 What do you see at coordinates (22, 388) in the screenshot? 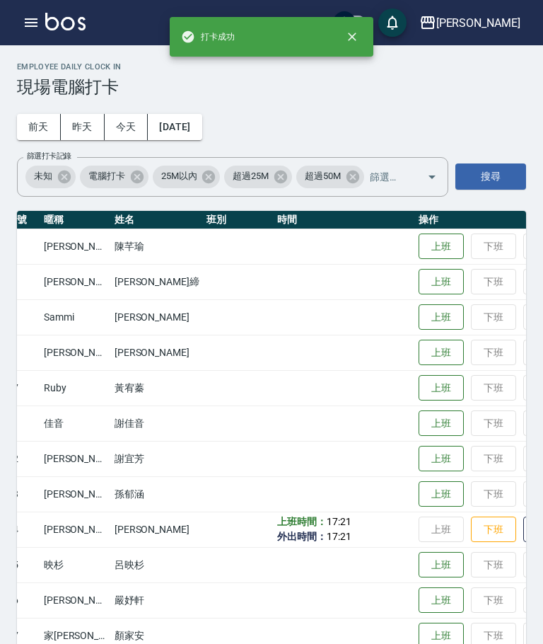
I see `td: 17` at bounding box center [22, 388].